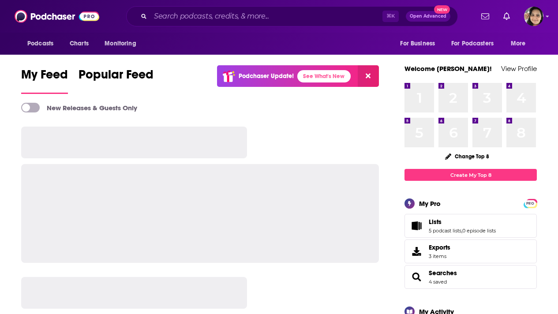 This screenshot has width=558, height=314. Describe the element at coordinates (116, 80) in the screenshot. I see `a: Popular Feed` at that location.